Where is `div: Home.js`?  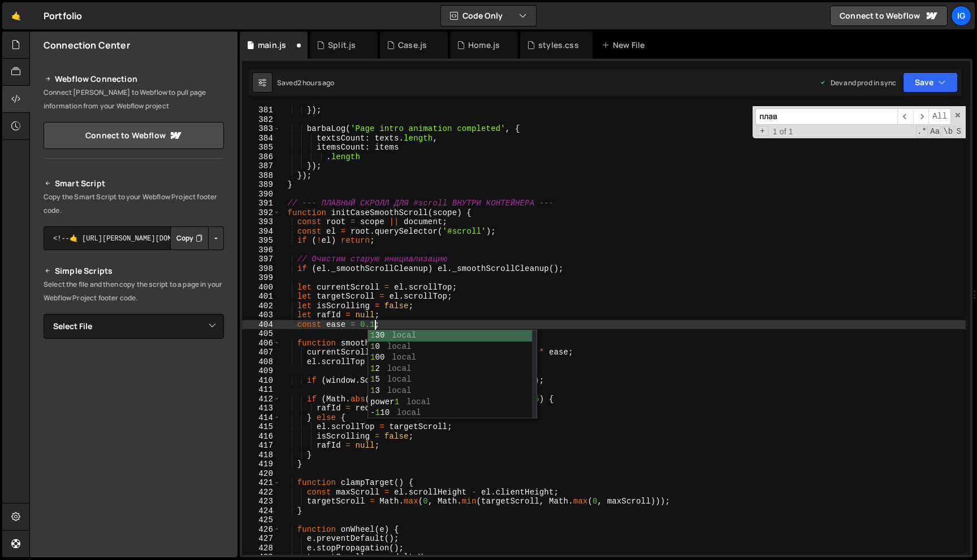 div: Home.js is located at coordinates (484, 45).